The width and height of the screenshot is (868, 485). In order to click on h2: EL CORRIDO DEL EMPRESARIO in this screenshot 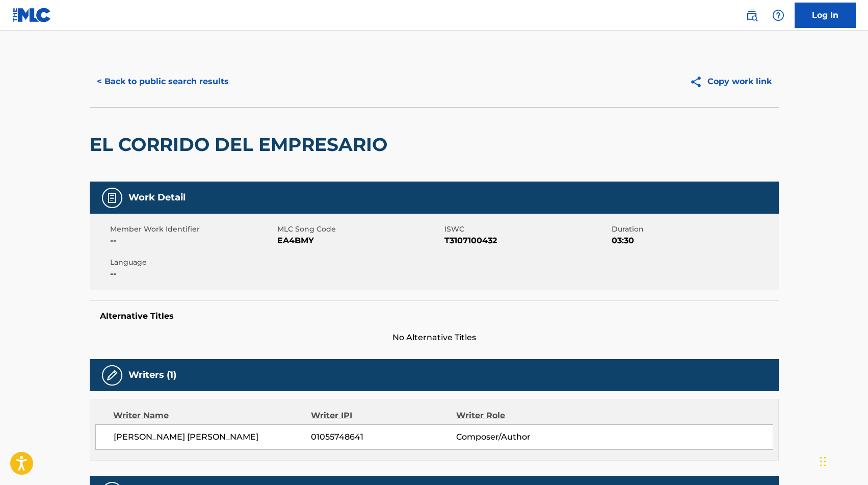, I will do `click(241, 145)`.